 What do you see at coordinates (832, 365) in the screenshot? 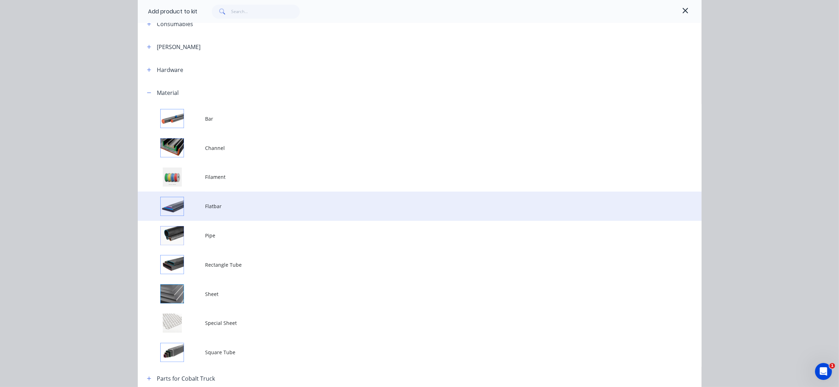
I see `span: 1` at bounding box center [832, 365].